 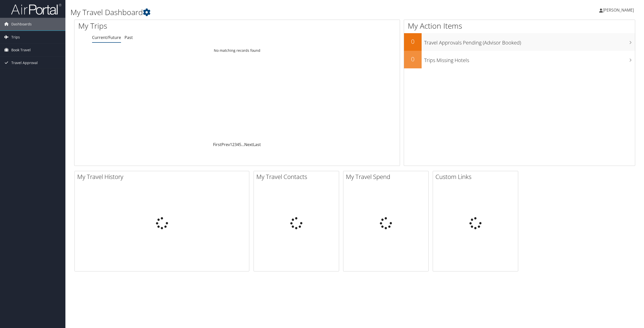 I want to click on a: 0Trips Missing Hotels, so click(x=520, y=60).